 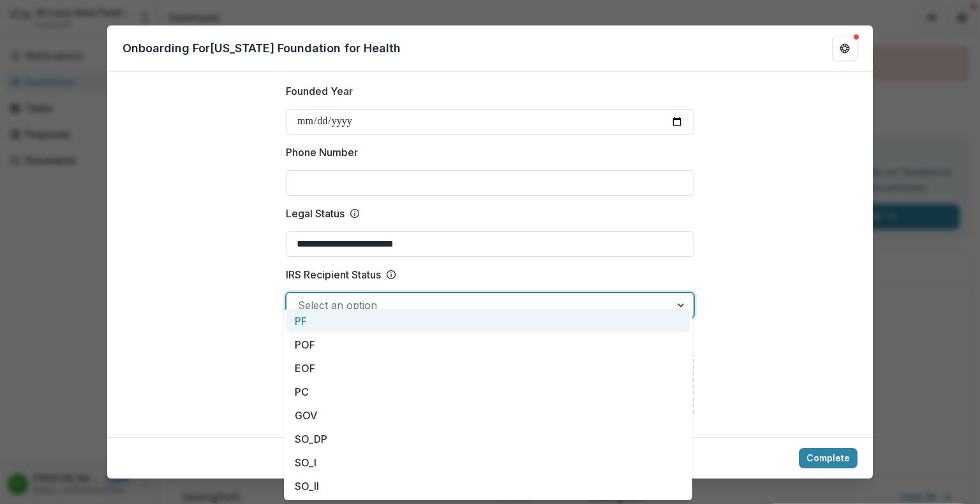 What do you see at coordinates (488, 439) in the screenshot?
I see `div: SO_DP` at bounding box center [488, 439].